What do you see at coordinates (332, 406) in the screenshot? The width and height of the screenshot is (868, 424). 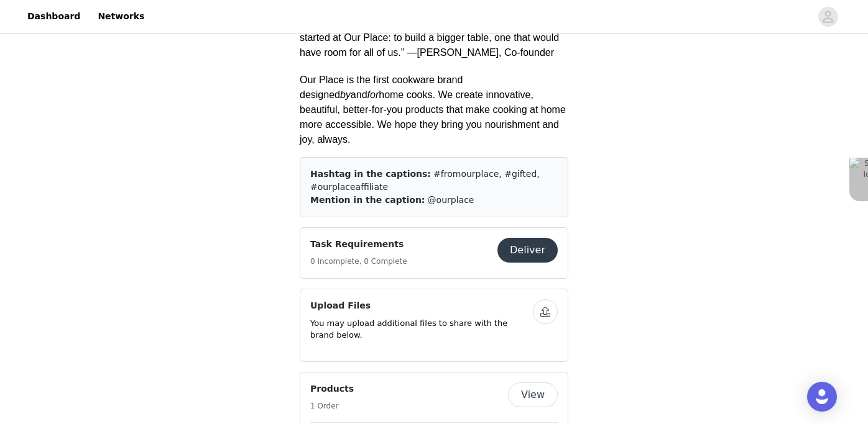 I see `h5: 1 Order` at bounding box center [332, 406].